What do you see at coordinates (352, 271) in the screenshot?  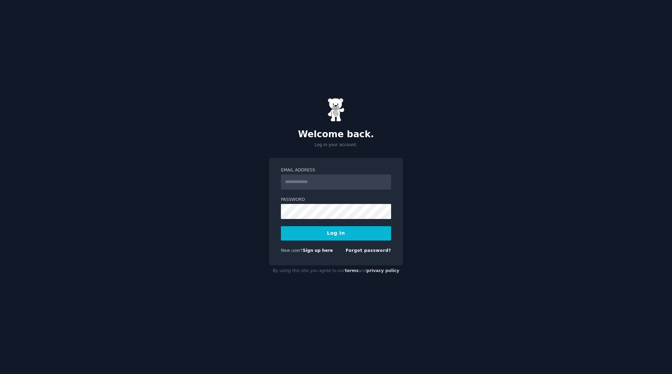 I see `a: terms` at bounding box center [352, 271].